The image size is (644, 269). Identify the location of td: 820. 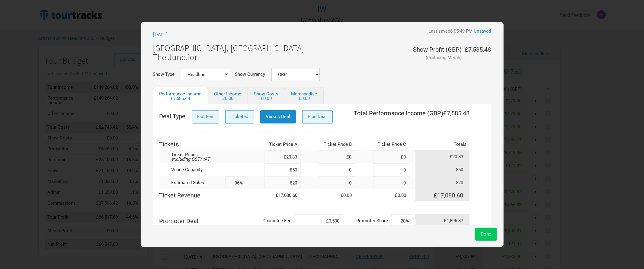
(443, 183).